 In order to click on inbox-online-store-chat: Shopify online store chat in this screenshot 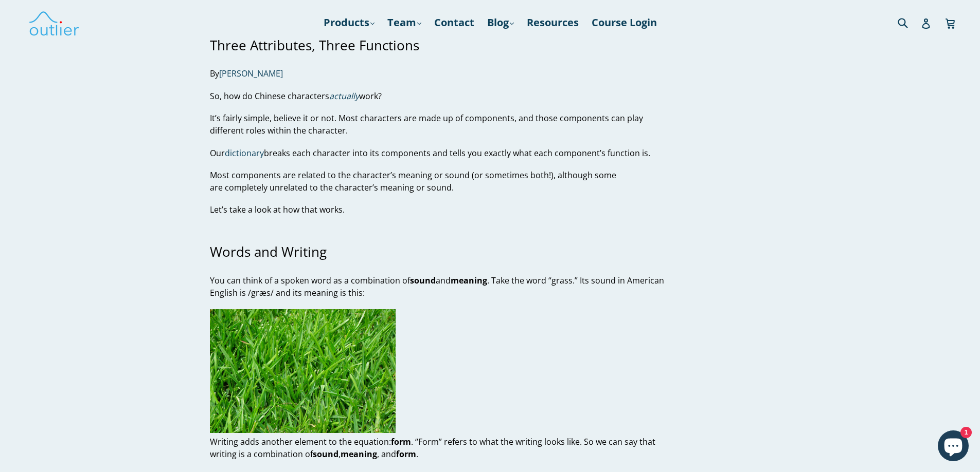, I will do `click(953, 447)`.